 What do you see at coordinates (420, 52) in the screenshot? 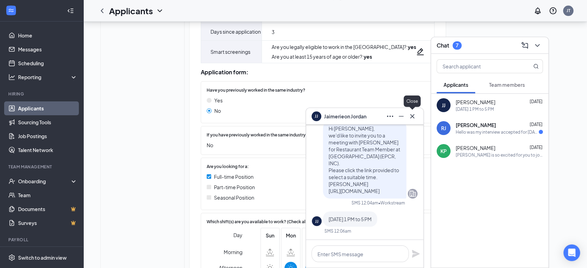
I see `svg: Pencil` at bounding box center [420, 52].